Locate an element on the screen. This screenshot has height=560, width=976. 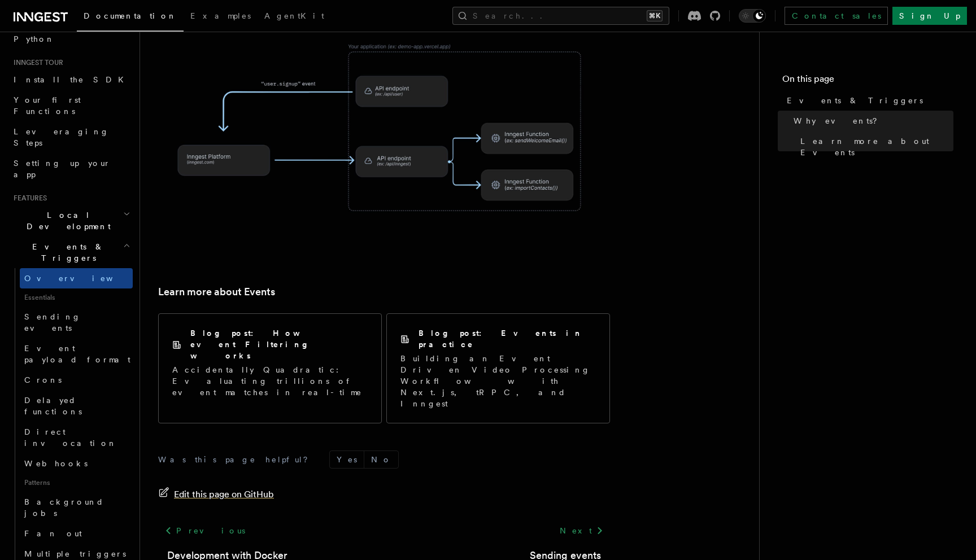
a: AgentKit is located at coordinates (294, 17).